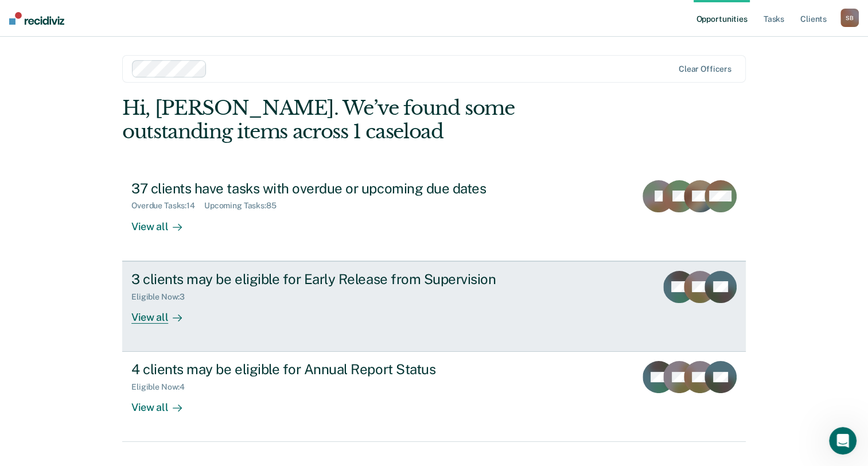 The width and height of the screenshot is (868, 466). What do you see at coordinates (705, 69) in the screenshot?
I see `div: Clear officers` at bounding box center [705, 69].